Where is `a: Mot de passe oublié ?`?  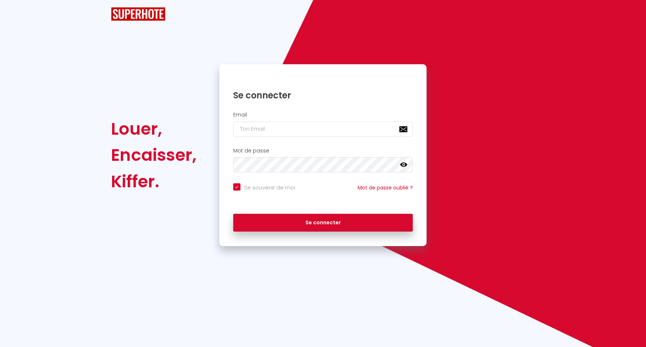 a: Mot de passe oublié ? is located at coordinates (385, 188).